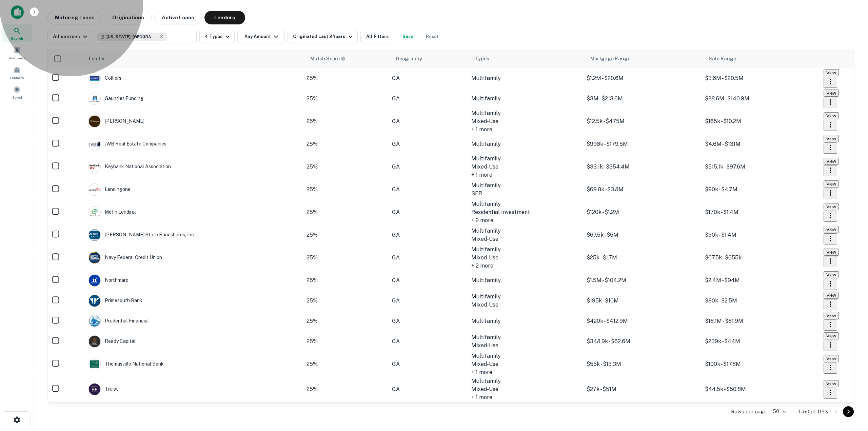 This screenshot has height=431, width=868. I want to click on td: $28.6M - $140.9M, so click(764, 98).